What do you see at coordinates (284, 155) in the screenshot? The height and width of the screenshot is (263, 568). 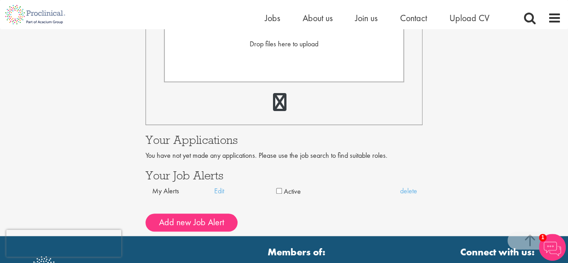 I see `div: You have not yet made any applications. Please use the job search to find suitable roles.` at bounding box center [284, 155].